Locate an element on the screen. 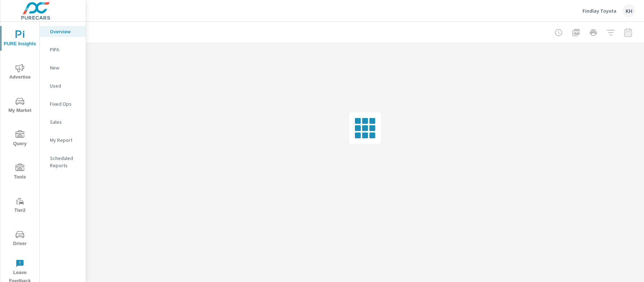 Image resolution: width=644 pixels, height=282 pixels. span: Tier2 is located at coordinates (20, 206).